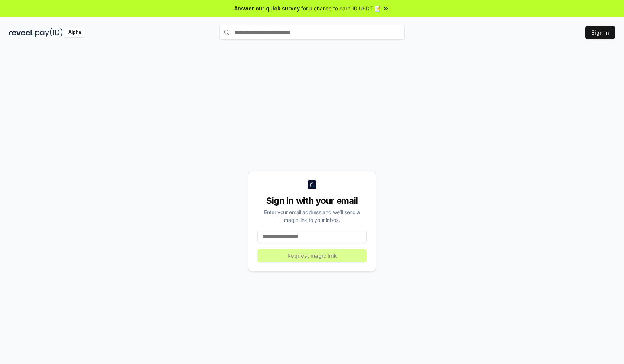 This screenshot has width=624, height=364. I want to click on span: Answer our quick survey, so click(268, 8).